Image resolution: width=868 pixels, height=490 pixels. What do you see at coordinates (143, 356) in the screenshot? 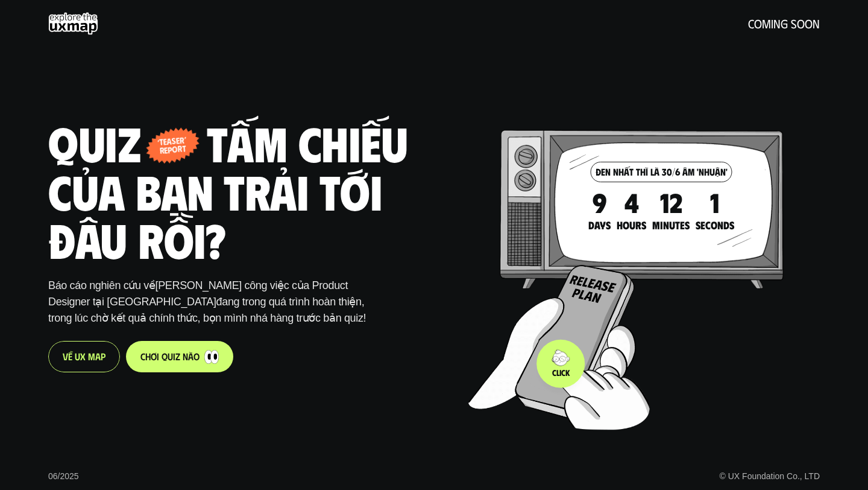
I see `span: c` at bounding box center [143, 356].